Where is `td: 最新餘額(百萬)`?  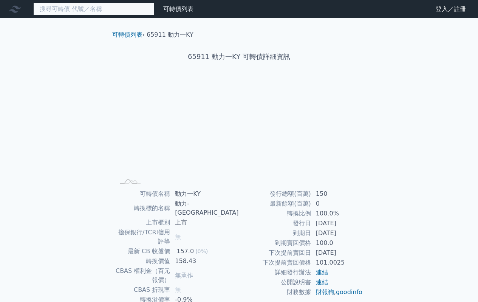
td: 最新餘額(百萬) is located at coordinates (275, 204).